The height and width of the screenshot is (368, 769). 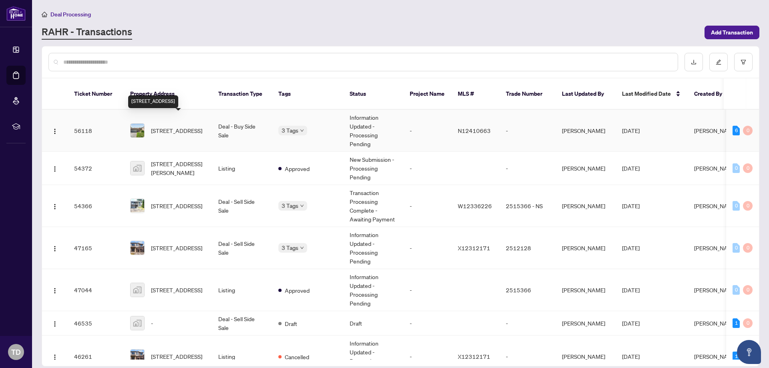 I want to click on td: New Submission - Processing Pending, so click(x=373, y=168).